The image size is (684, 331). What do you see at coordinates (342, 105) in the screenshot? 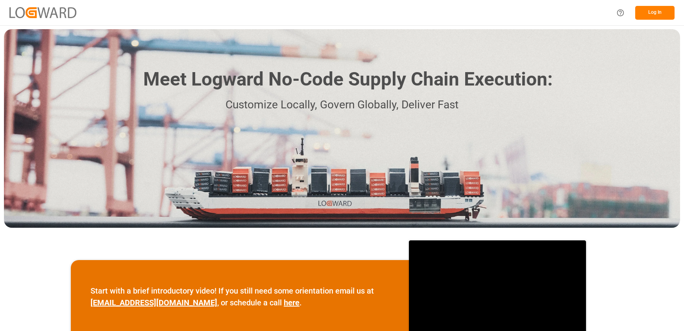
I see `p: Customize Locally, Govern Globally, Deliver Fast` at bounding box center [342, 105].